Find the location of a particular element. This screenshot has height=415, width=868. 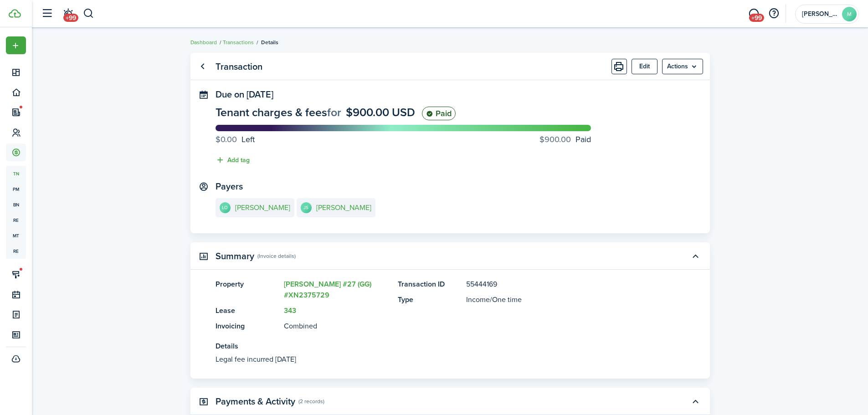

panel-main-title: Payers is located at coordinates (229, 187).